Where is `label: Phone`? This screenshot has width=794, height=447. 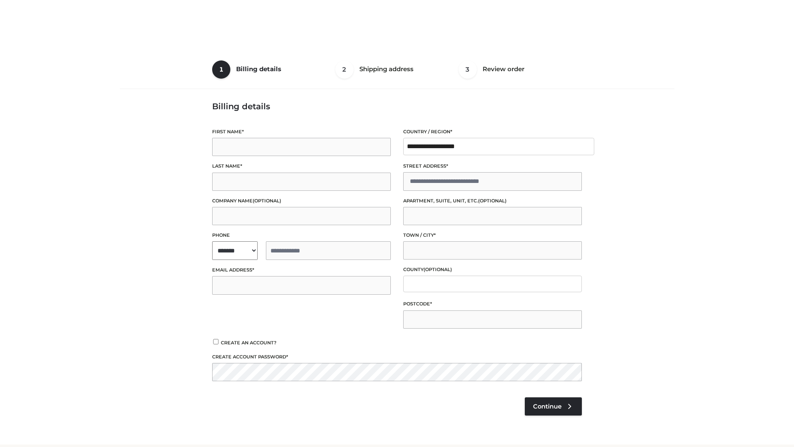 label: Phone is located at coordinates (301, 235).